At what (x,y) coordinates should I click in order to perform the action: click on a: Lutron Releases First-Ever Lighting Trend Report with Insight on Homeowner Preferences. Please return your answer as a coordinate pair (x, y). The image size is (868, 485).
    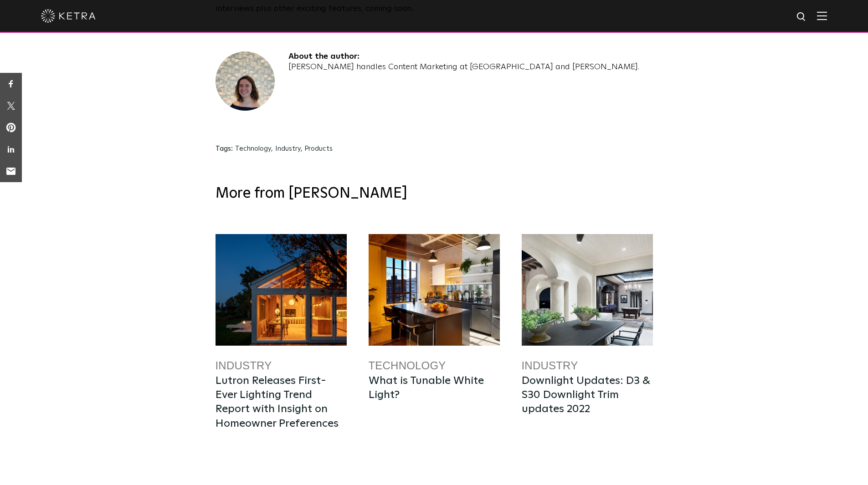
    Looking at the image, I should click on (277, 402).